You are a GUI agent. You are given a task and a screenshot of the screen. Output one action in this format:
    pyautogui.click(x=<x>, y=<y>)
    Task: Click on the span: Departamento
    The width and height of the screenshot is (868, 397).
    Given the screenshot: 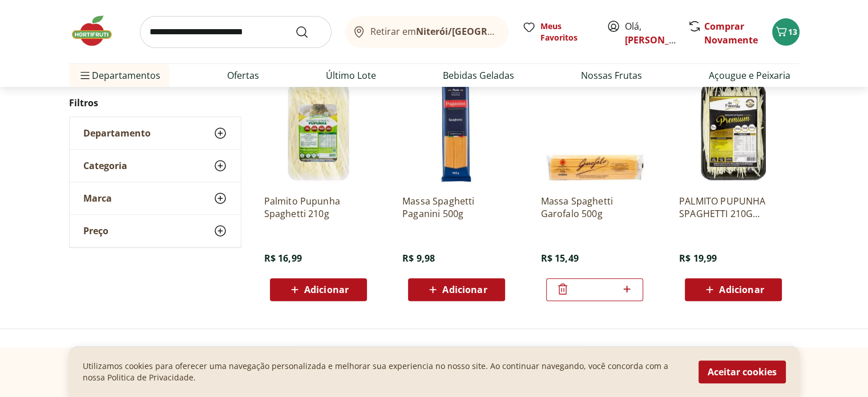 What is the action you would take?
    pyautogui.click(x=117, y=133)
    